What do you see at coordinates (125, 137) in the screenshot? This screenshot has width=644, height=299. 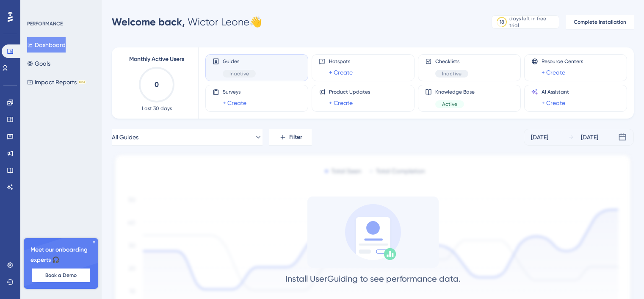 I see `span: All Guides` at bounding box center [125, 137].